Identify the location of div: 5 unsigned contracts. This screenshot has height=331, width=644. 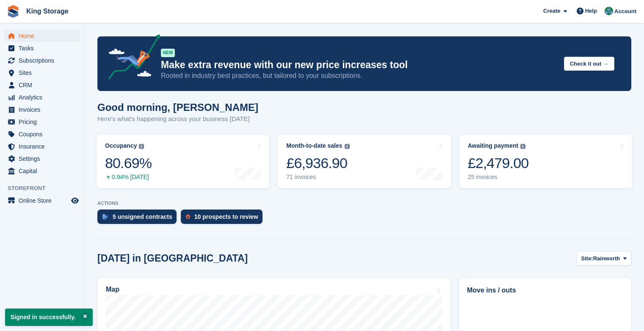
(142, 217).